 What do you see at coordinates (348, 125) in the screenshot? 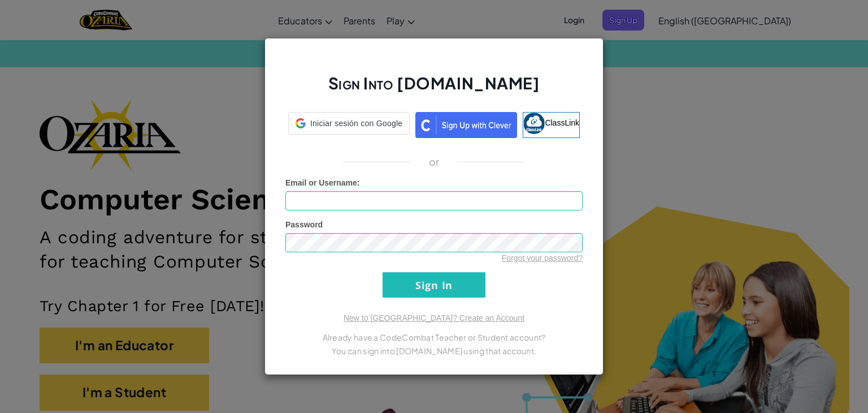
I see `a: Iniciar sesión con Google` at bounding box center [348, 125].